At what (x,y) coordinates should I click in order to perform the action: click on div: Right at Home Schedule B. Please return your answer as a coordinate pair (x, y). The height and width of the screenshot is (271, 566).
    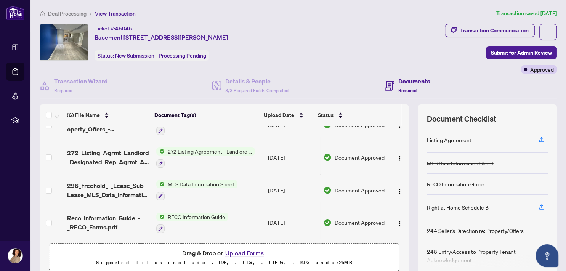
    Looking at the image, I should click on (458, 207).